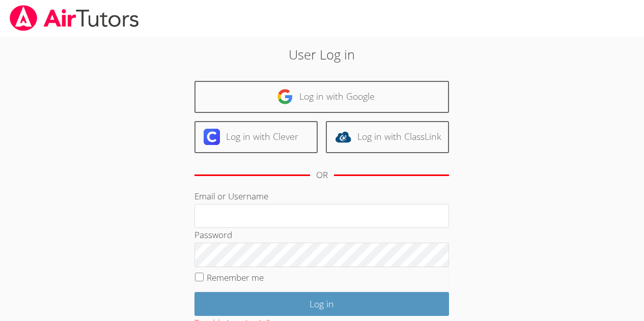 The width and height of the screenshot is (644, 321). Describe the element at coordinates (285, 97) in the screenshot. I see `img: google-logo-50288ca7cdecda66e5e0955fdab243c47b7ad437acaf1139b6f446037453330a.svg` at that location.